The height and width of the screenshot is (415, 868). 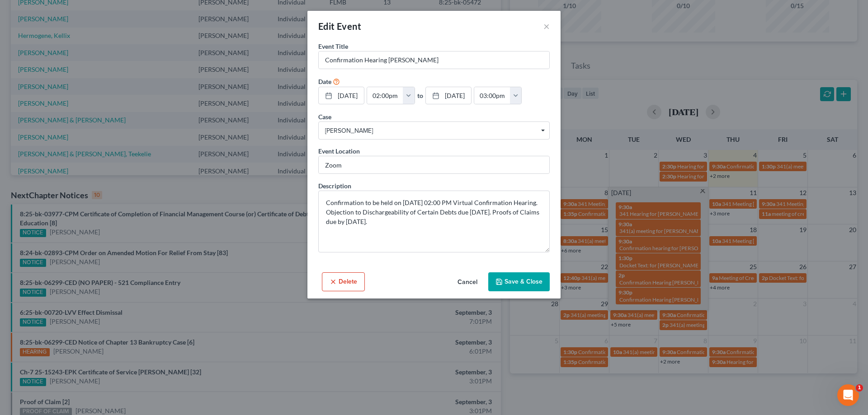 I want to click on input: Enter event name..., so click(x=434, y=60).